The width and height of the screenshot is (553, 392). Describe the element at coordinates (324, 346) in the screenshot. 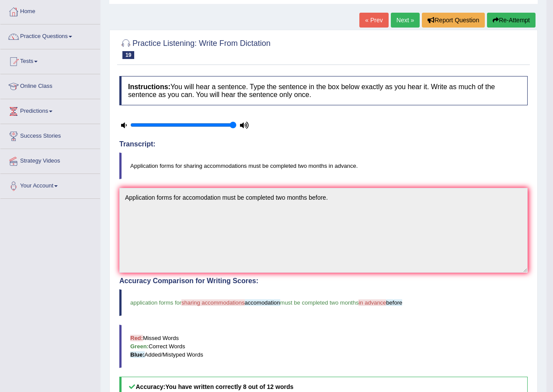

I see `blockquote: Missed Words Correct Words Added/Mistyped Words` at that location.